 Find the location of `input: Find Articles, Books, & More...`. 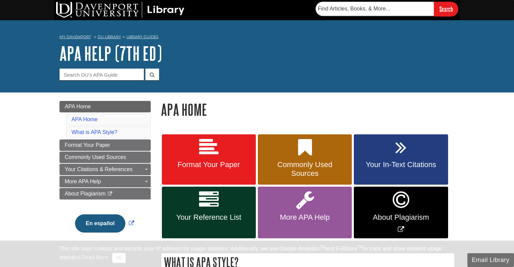

input: Find Articles, Books, & More... is located at coordinates (375, 9).